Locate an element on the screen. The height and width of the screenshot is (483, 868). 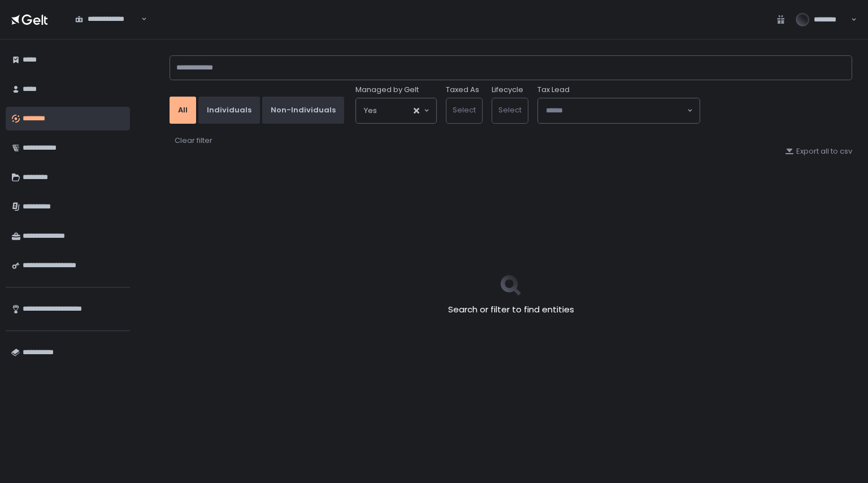
button: All is located at coordinates (183, 110).